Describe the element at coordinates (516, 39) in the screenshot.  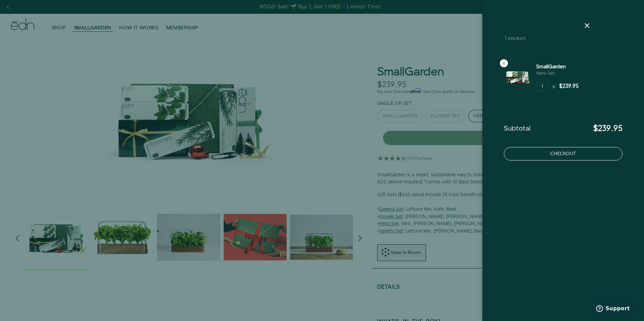
I see `span: product` at that location.